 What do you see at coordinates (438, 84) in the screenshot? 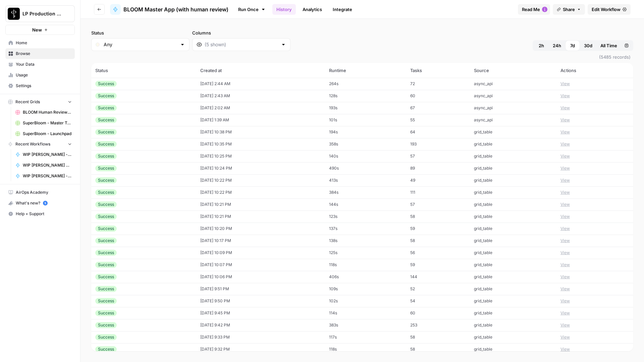
I see `td: 72` at bounding box center [438, 84].